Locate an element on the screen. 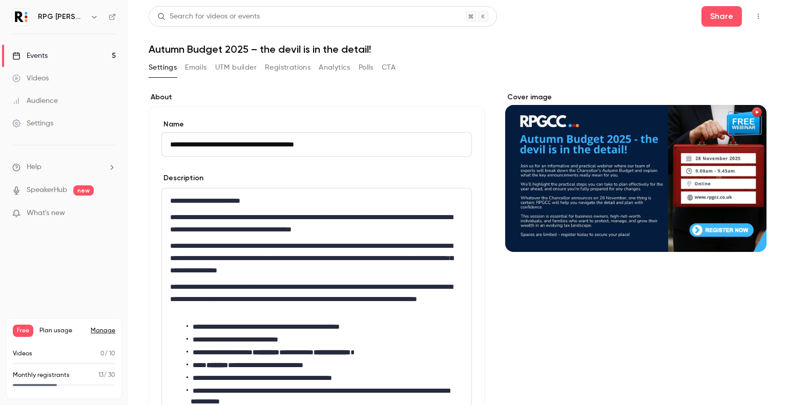 Image resolution: width=787 pixels, height=405 pixels. span: 0 is located at coordinates (103, 354).